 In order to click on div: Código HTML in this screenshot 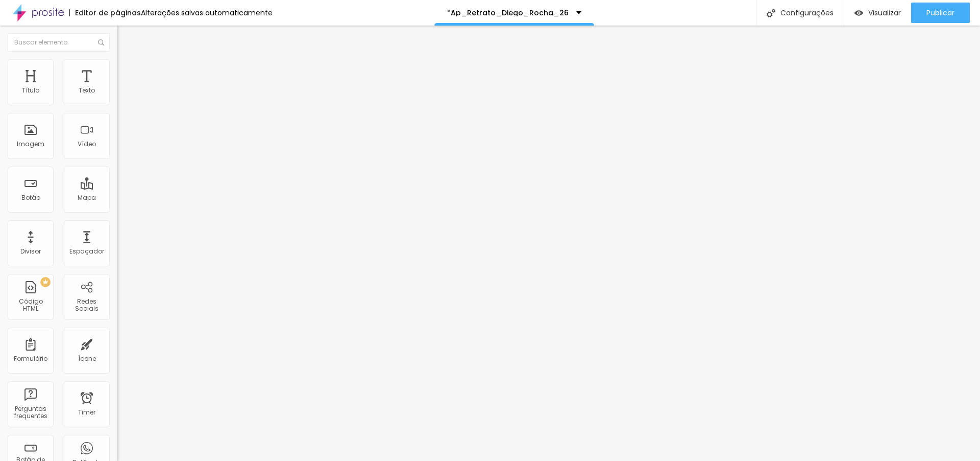, I will do `click(30, 305)`.